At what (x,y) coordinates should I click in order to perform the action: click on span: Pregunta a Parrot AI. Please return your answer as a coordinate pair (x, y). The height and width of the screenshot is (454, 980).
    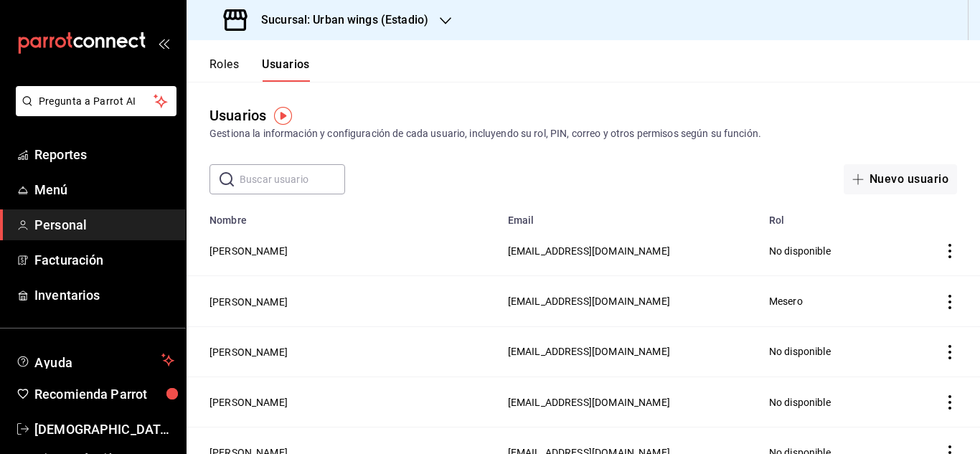
    Looking at the image, I should click on (96, 101).